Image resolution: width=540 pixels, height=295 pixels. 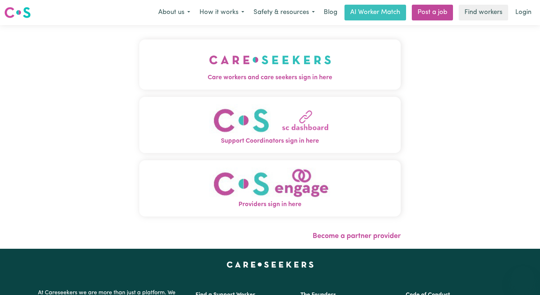 What do you see at coordinates (174, 13) in the screenshot?
I see `button: About us` at bounding box center [174, 13].